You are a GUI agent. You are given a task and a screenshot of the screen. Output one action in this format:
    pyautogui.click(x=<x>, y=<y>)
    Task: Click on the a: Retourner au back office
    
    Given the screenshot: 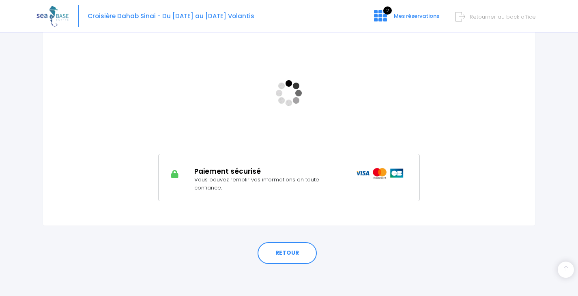 What is the action you would take?
    pyautogui.click(x=497, y=17)
    